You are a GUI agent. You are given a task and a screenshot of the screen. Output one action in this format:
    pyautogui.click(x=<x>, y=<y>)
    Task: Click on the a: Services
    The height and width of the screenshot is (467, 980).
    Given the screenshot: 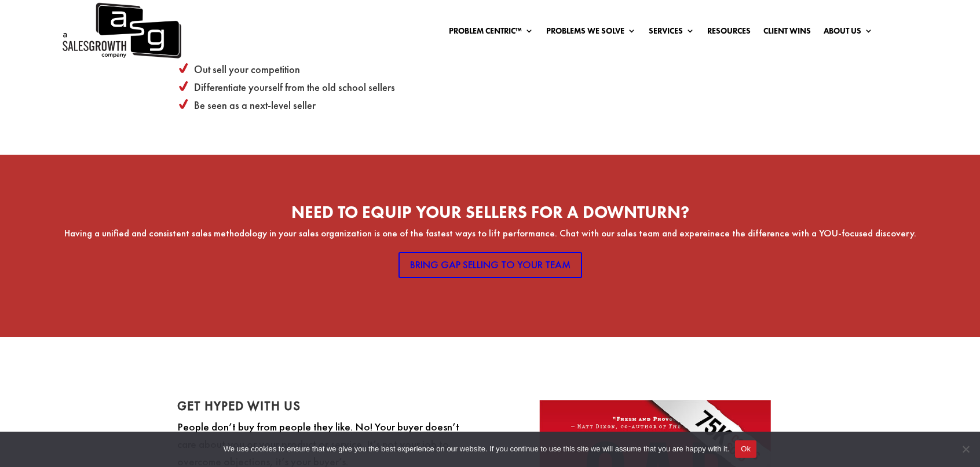 What is the action you would take?
    pyautogui.click(x=672, y=33)
    